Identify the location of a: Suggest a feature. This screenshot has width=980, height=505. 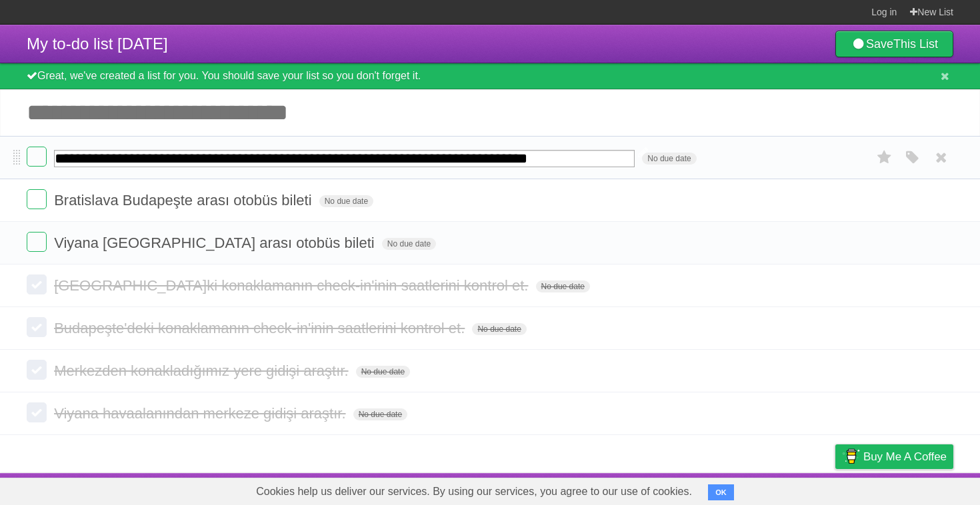
(911, 489).